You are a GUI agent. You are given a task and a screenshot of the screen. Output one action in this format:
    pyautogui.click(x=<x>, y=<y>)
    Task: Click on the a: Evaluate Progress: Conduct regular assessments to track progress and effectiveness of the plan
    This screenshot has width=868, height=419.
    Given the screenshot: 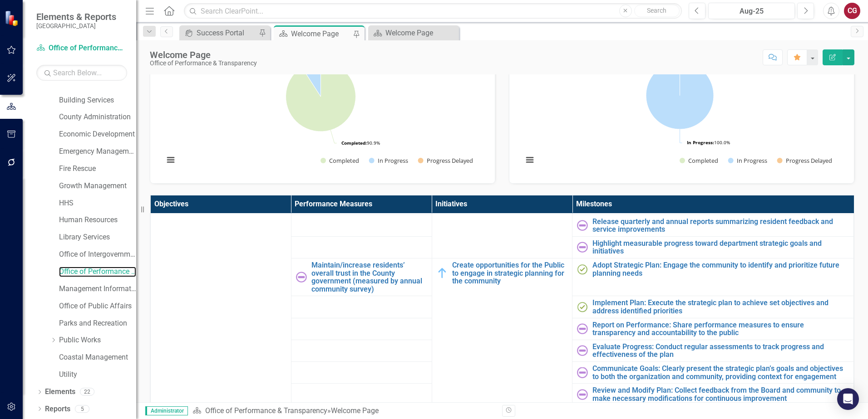 What is the action you would take?
    pyautogui.click(x=720, y=351)
    